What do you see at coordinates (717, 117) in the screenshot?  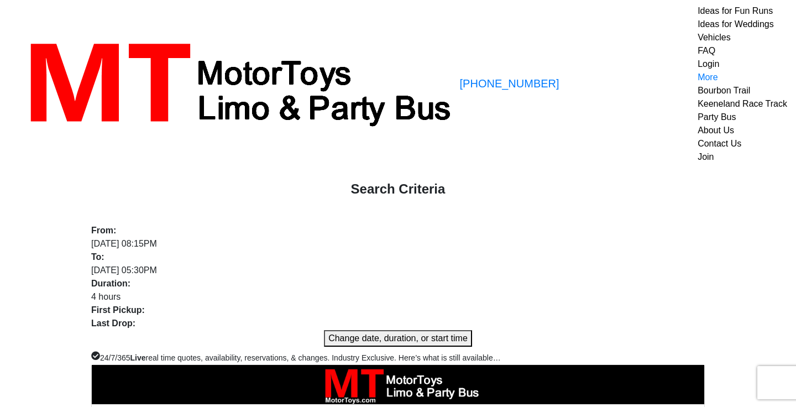 I see `a: Party Bus` at bounding box center [717, 117].